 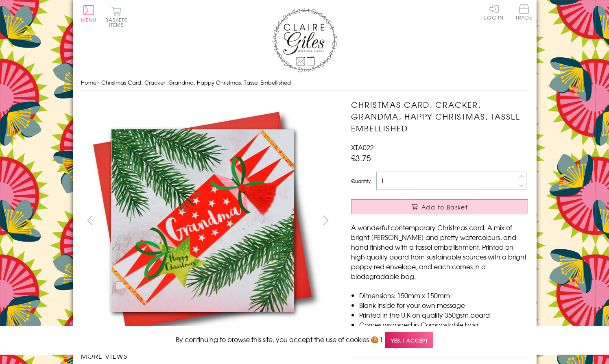 What do you see at coordinates (445, 207) in the screenshot?
I see `span: Add to Basket` at bounding box center [445, 207].